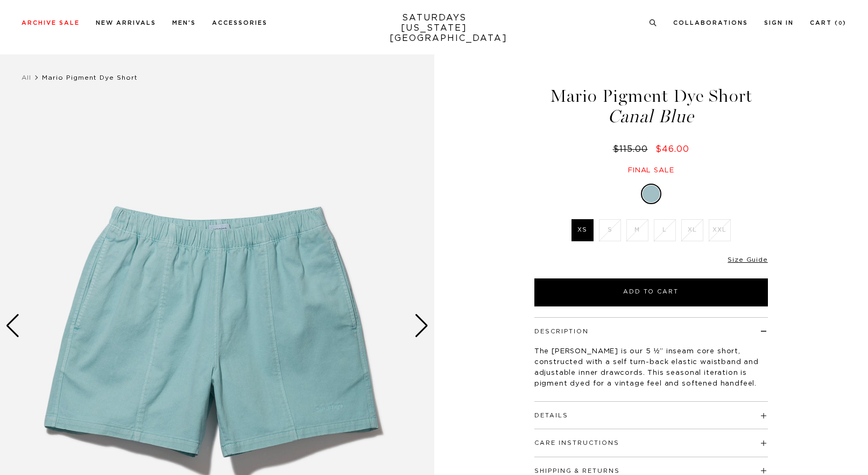 Image resolution: width=868 pixels, height=475 pixels. I want to click on a: Sign In, so click(779, 23).